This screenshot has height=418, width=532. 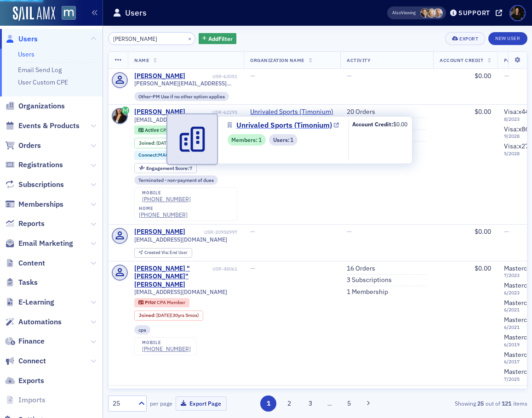 What do you see at coordinates (25, 361) in the screenshot?
I see `a: Connect` at bounding box center [25, 361].